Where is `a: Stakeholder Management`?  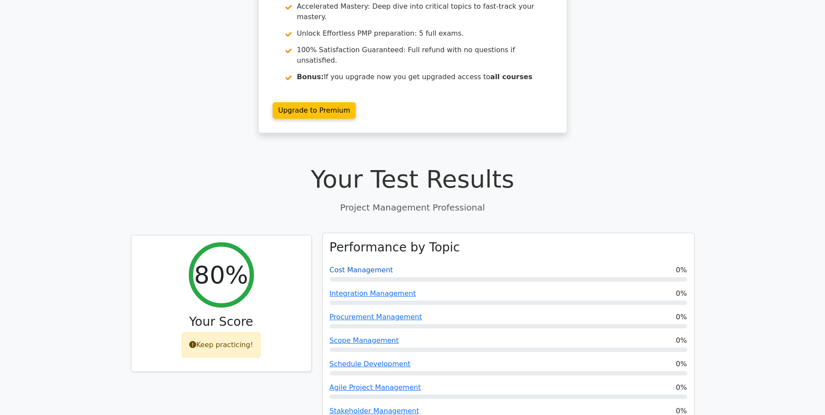
a: Stakeholder Management is located at coordinates (375, 411).